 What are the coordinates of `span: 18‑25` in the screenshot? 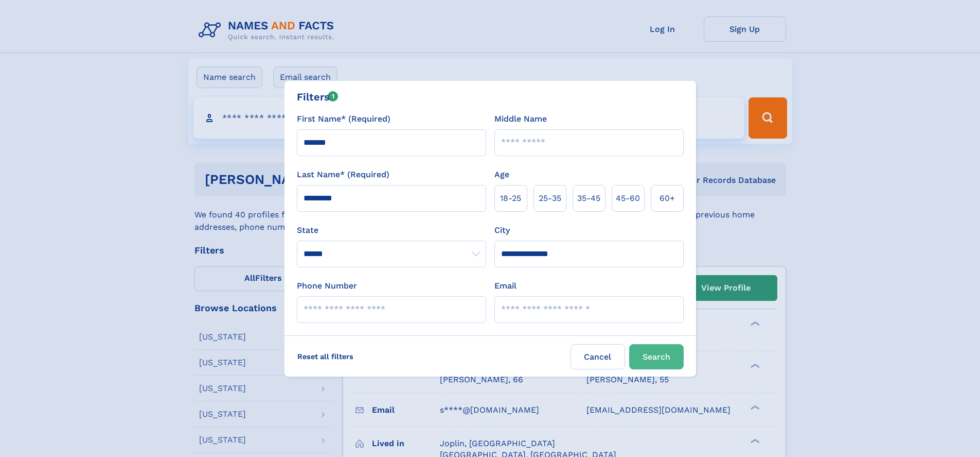 It's located at (511, 199).